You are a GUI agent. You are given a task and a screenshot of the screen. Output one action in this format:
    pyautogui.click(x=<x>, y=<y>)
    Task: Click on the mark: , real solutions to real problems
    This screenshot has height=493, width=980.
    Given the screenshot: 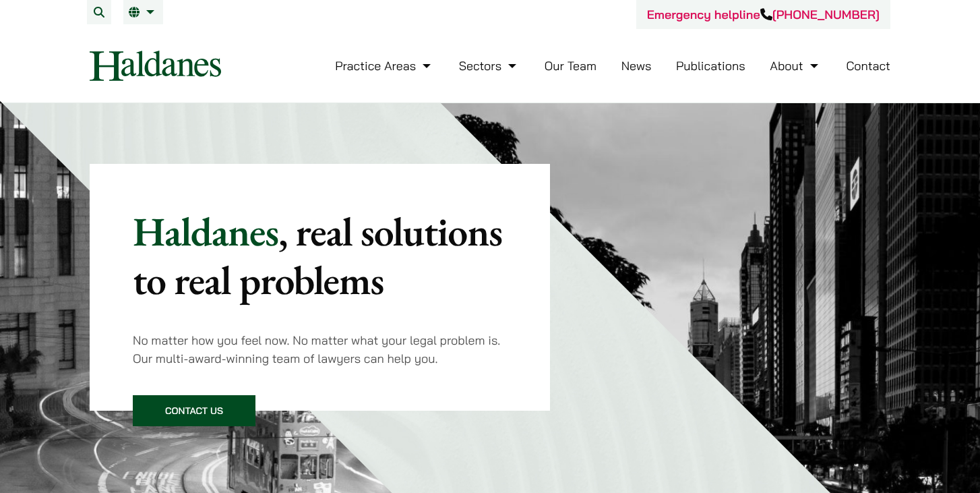 What is the action you would take?
    pyautogui.click(x=318, y=256)
    